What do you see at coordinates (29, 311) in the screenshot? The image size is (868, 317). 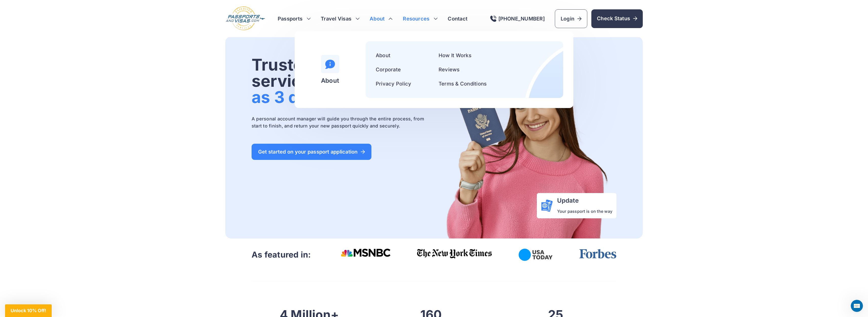 I see `div: Unlock 10% Off!` at bounding box center [29, 311].